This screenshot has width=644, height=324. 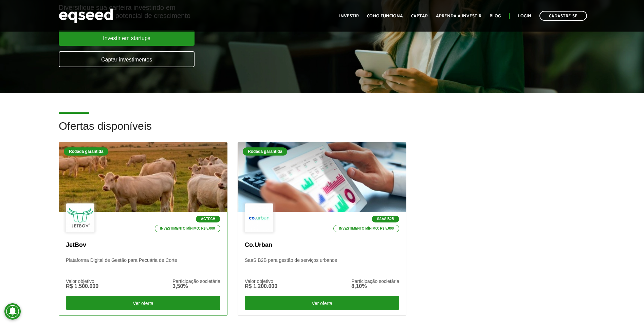 What do you see at coordinates (385, 219) in the screenshot?
I see `p: SaaS B2B` at bounding box center [385, 219].